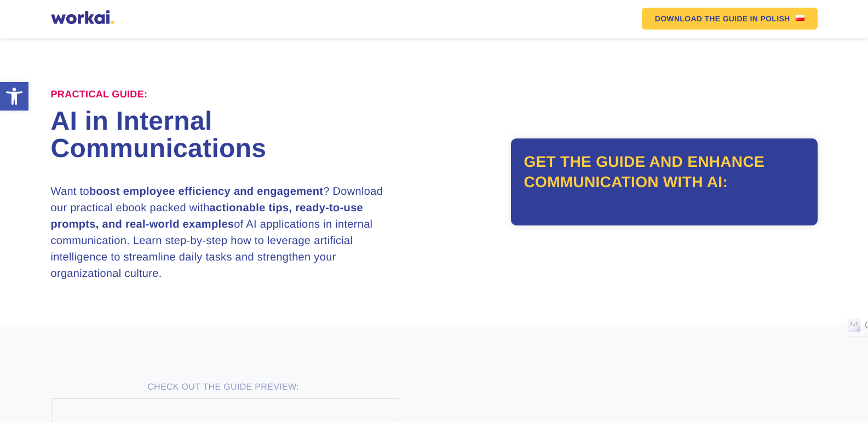 This screenshot has width=868, height=423. What do you see at coordinates (730, 19) in the screenshot?
I see `a: DOWNLOAD THE GUIDEIN POLISHUS flag` at bounding box center [730, 19].